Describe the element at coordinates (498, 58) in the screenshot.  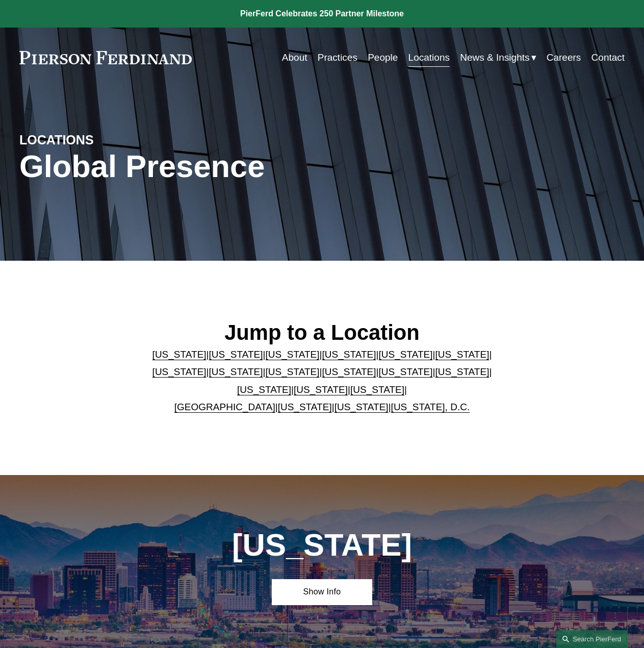
I see `a: folder dropdown` at that location.